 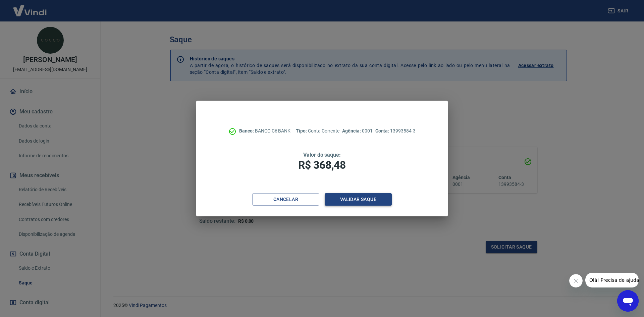 I want to click on span: R$ 368,48, so click(x=322, y=165).